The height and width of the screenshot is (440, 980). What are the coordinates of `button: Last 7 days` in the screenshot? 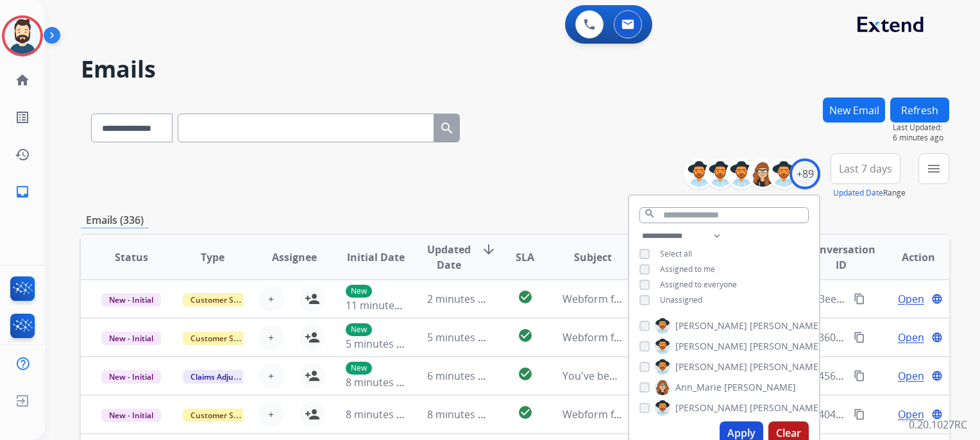 It's located at (865, 169).